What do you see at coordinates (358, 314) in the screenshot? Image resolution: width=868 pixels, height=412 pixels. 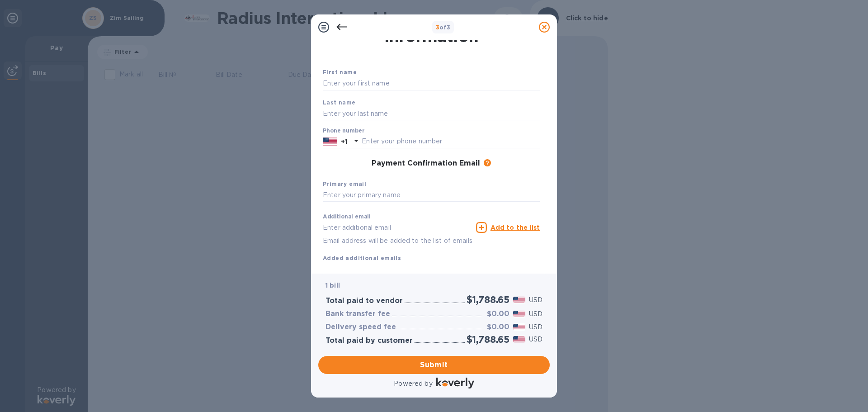 I see `h3: Bank transfer fee` at bounding box center [358, 314].